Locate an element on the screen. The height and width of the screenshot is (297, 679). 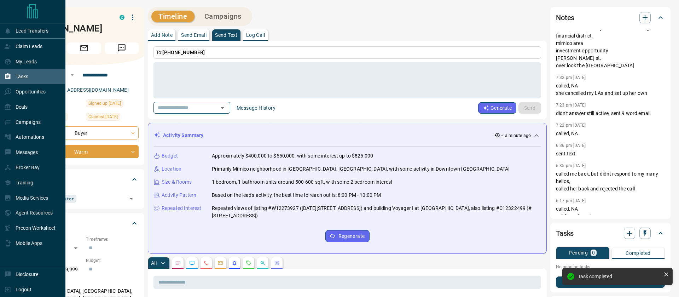
p: Completed is located at coordinates (638, 253).